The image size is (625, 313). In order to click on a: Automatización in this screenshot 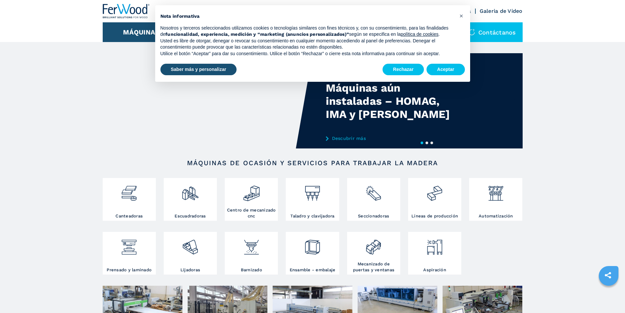, I will do `click(496, 199)`.